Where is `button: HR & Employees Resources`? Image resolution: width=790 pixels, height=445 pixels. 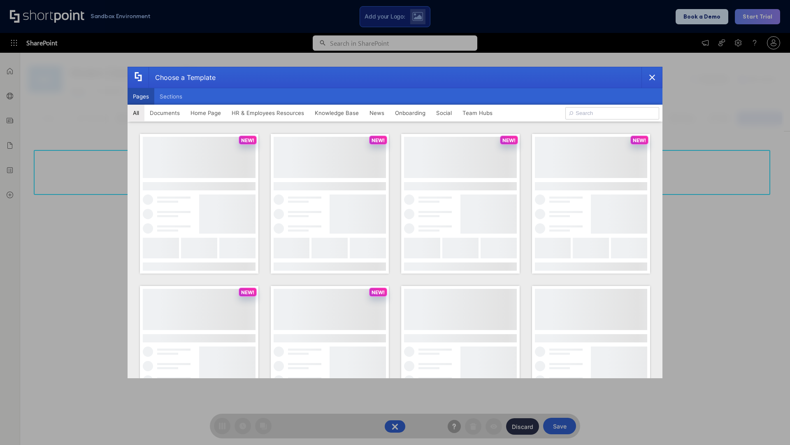
button: HR & Employees Resources is located at coordinates (268, 113).